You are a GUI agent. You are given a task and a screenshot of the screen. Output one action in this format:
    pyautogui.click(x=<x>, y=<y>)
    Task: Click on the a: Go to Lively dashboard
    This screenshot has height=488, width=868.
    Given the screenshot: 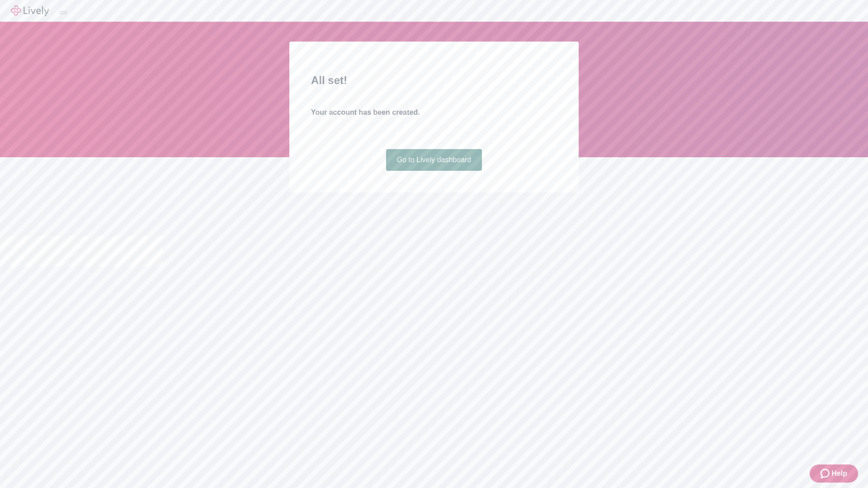 What is the action you would take?
    pyautogui.click(x=434, y=160)
    